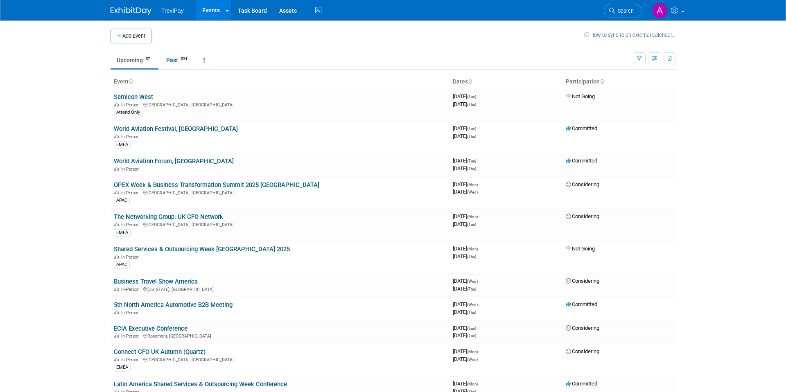 This screenshot has height=392, width=786. I want to click on a: Business Travel Show America, so click(156, 282).